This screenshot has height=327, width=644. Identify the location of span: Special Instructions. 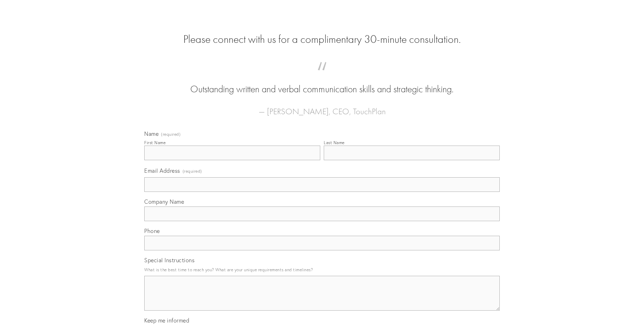
(169, 260).